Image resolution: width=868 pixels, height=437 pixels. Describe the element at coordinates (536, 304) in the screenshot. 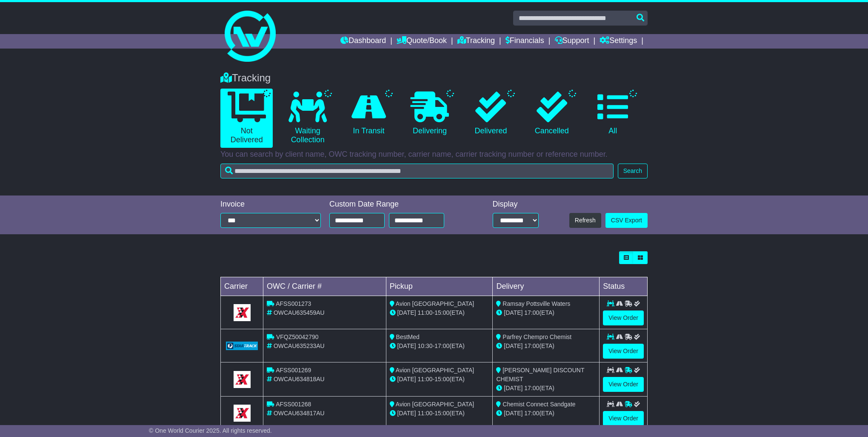

I see `span: Ramsay Pottsville Waters` at that location.